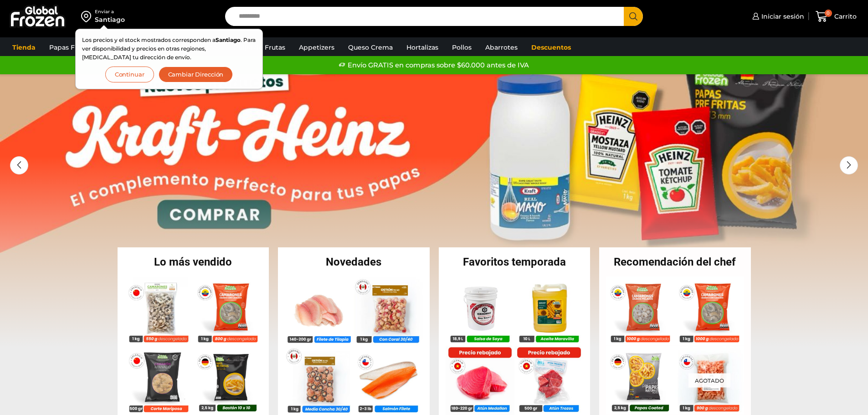  What do you see at coordinates (777, 17) in the screenshot?
I see `a: Iniciar sesión` at bounding box center [777, 17].